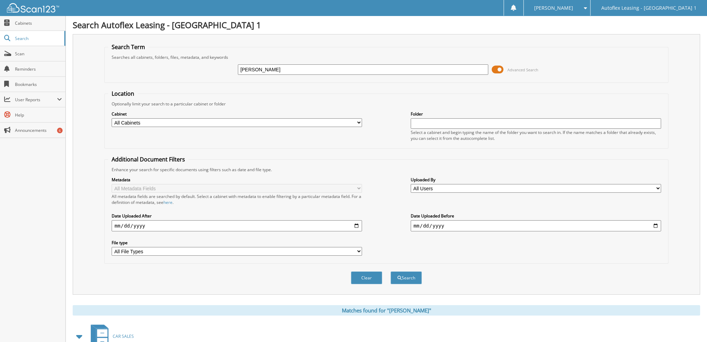  Describe the element at coordinates (123, 336) in the screenshot. I see `span: CAR SALES` at that location.